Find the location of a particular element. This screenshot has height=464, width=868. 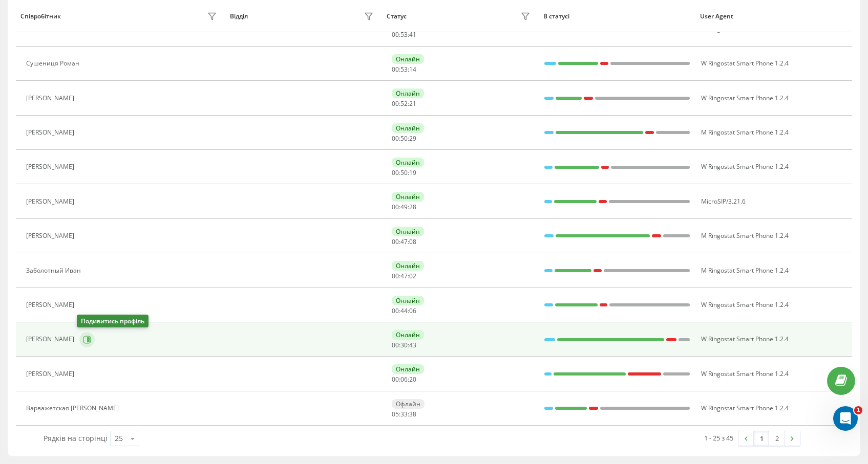

span: 28 is located at coordinates (413, 207).